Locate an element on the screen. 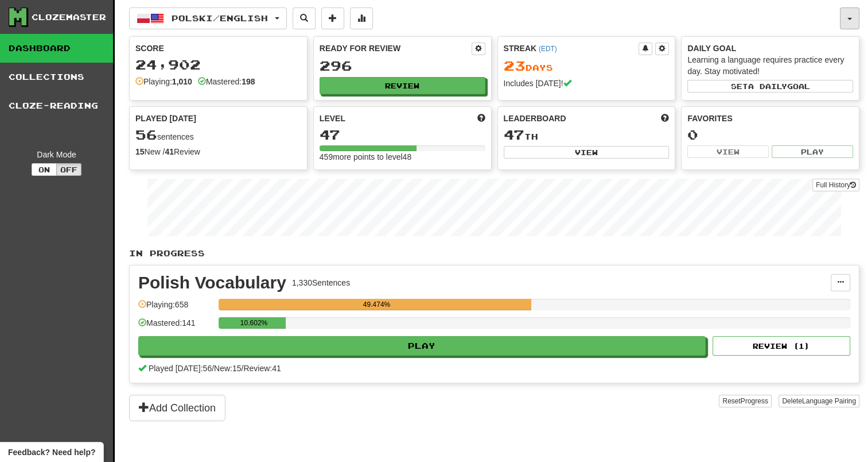  div: Daily Goal is located at coordinates (770, 48).